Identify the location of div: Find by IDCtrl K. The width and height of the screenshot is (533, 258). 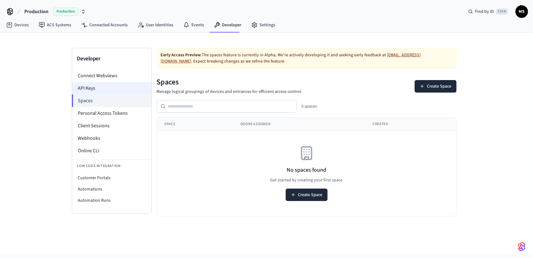
(488, 12).